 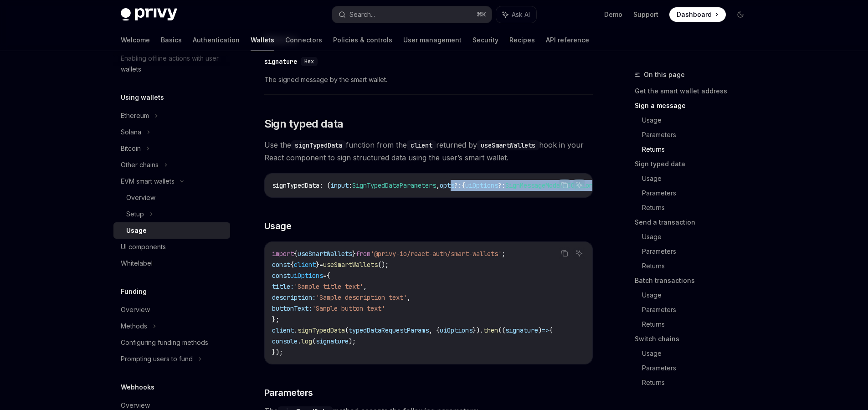 I want to click on a: Get the smart wallet address, so click(x=695, y=91).